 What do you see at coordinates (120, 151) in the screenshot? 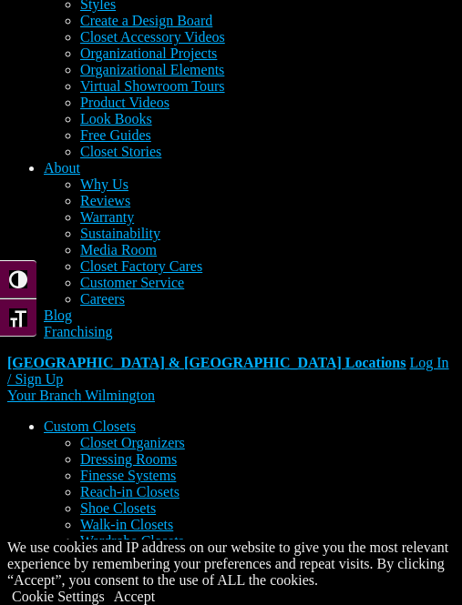
I see `a: Closet Stories` at bounding box center [120, 151].